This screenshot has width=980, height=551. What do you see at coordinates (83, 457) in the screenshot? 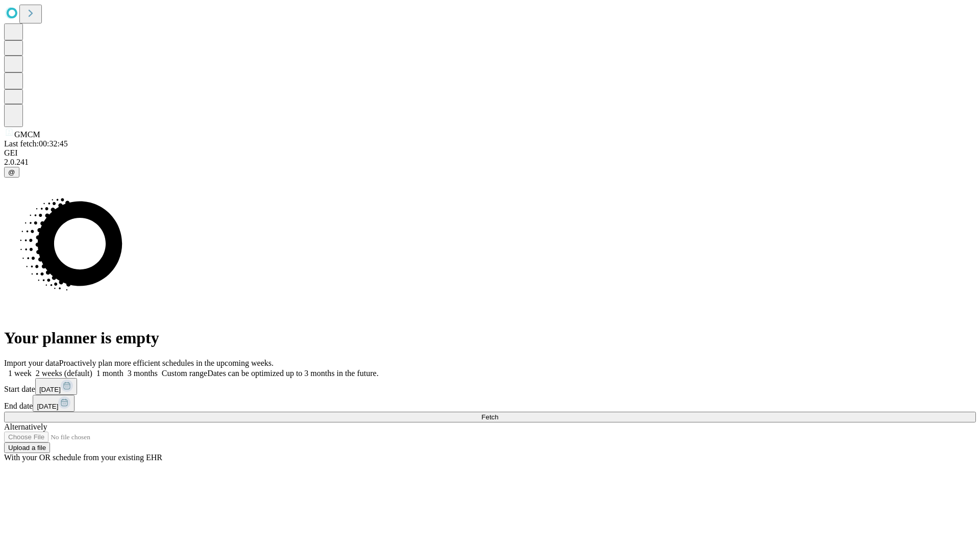
I see `span: With your OR schedule from your existing EHR` at bounding box center [83, 457].